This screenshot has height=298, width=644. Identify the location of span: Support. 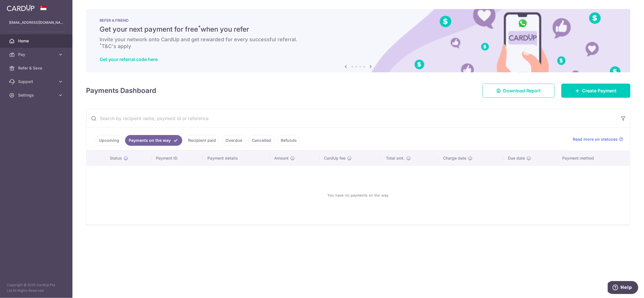
(37, 82).